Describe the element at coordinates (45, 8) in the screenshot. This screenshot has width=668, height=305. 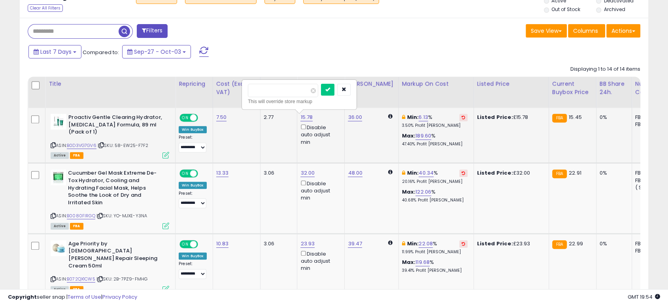
I see `div: Clear All Filters` at that location.